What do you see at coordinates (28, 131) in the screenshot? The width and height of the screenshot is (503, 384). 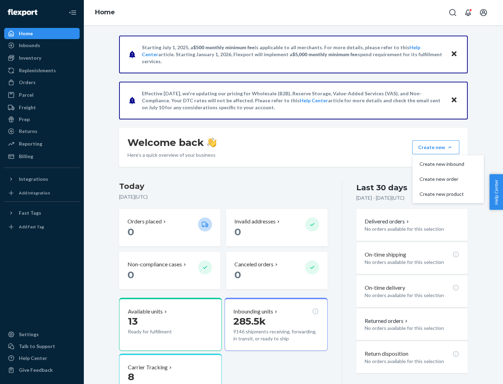 I see `div: Returns` at bounding box center [28, 131].